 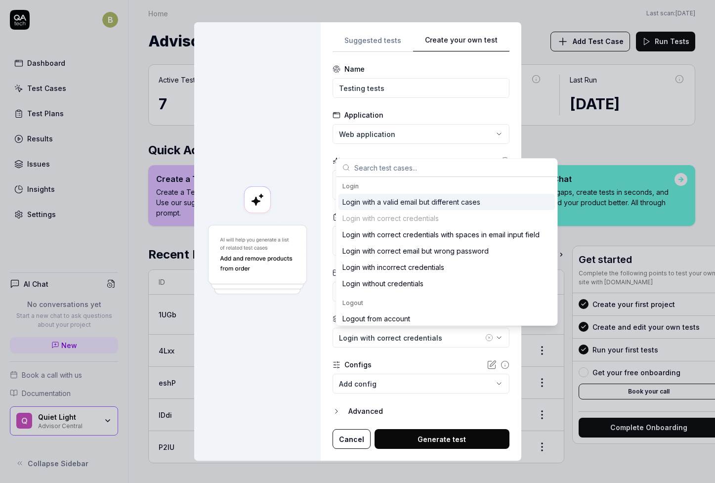 I want to click on div: Logout from account, so click(x=376, y=318).